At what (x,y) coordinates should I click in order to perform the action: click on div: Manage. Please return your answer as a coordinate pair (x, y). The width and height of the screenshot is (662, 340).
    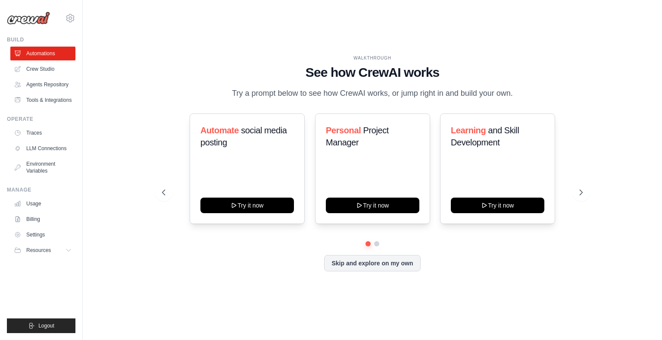
    Looking at the image, I should click on (41, 190).